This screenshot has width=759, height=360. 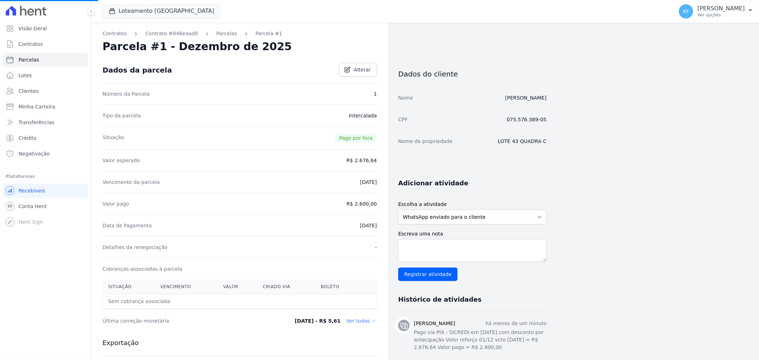 What do you see at coordinates (45, 191) in the screenshot?
I see `a: Recebíveis` at bounding box center [45, 191].